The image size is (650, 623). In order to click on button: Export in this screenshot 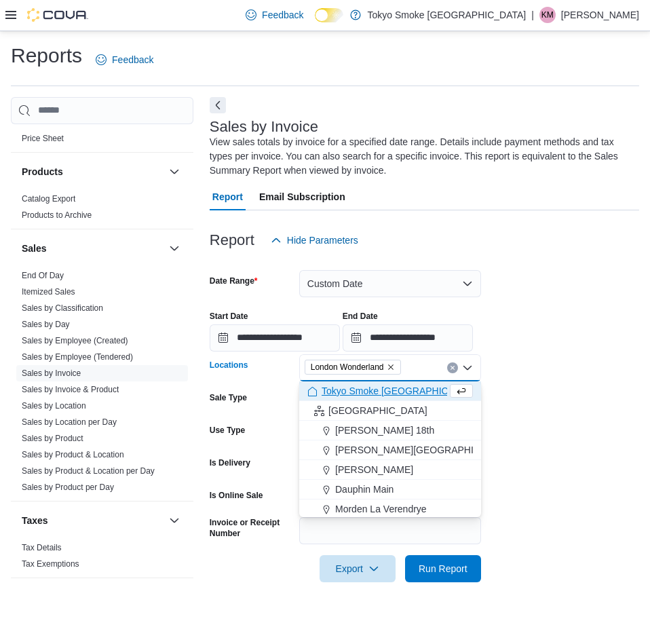, I will do `click(357, 568)`.